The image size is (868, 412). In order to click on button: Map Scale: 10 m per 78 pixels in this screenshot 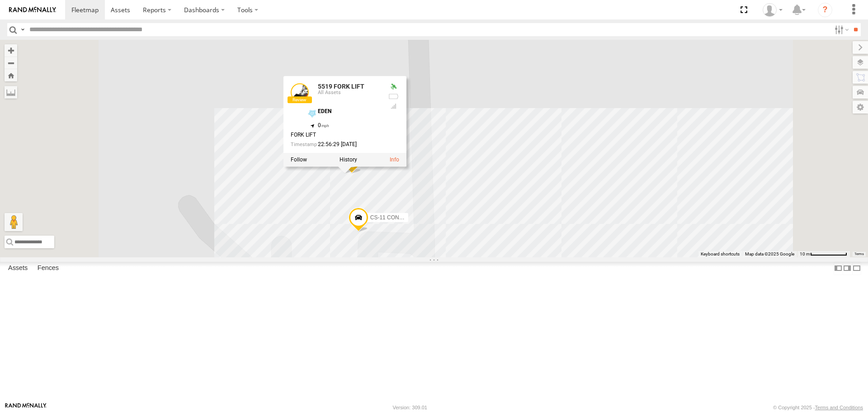, I will do `click(824, 254)`.